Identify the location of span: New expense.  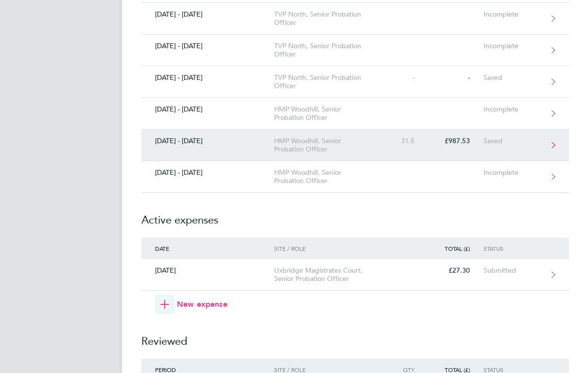
(202, 305).